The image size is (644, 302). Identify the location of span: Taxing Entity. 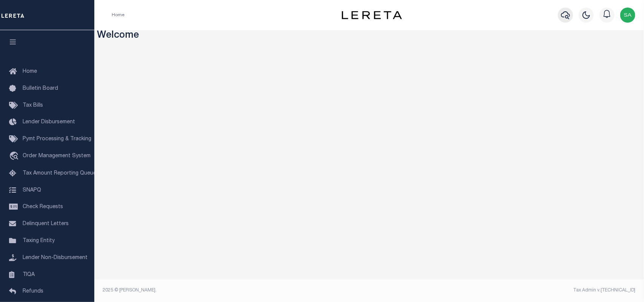
(38, 241).